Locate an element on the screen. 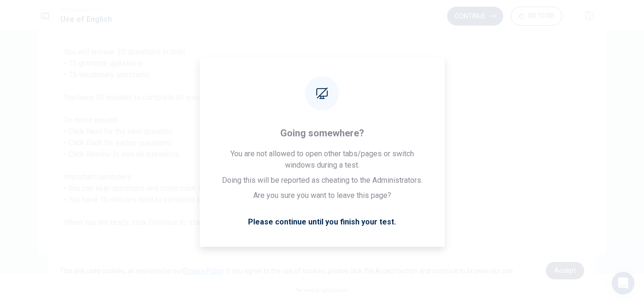  a: Privacy Policy is located at coordinates (203, 271).